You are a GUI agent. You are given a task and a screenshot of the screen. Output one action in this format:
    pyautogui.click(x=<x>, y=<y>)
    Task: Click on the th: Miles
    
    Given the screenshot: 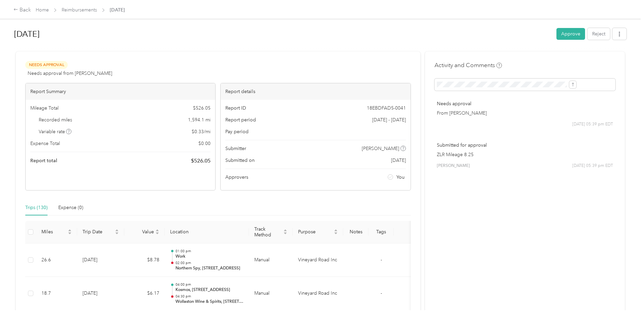 What is the action you would take?
    pyautogui.click(x=57, y=232)
    